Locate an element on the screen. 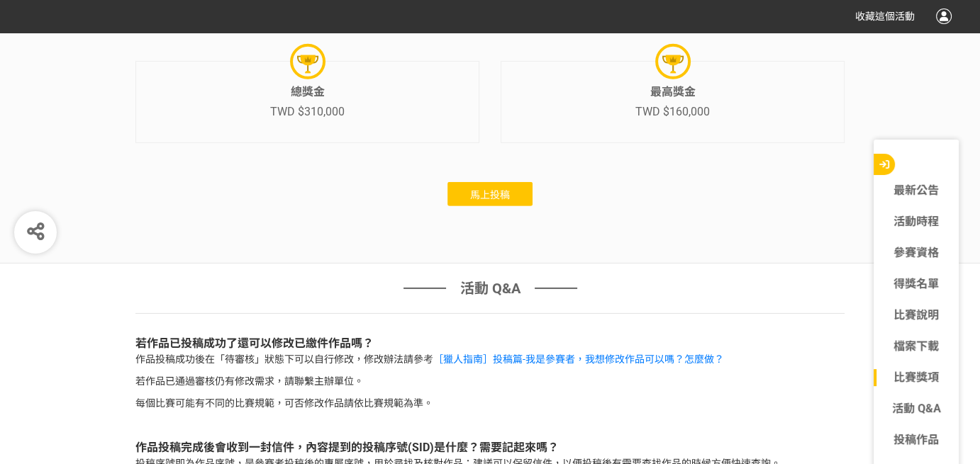 The height and width of the screenshot is (464, 980). div: 若作品已投稿成功了還可以修改已繳件作品嗎？ is located at coordinates (490, 343).